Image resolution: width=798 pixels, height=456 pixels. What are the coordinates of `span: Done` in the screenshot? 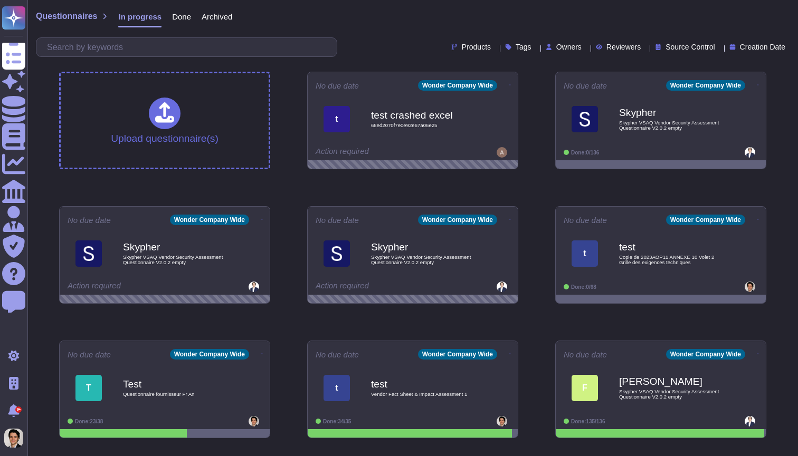 It's located at (181, 16).